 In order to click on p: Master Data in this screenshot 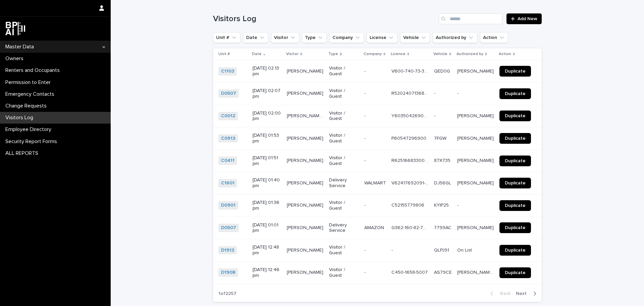, I will do `click(21, 47)`.